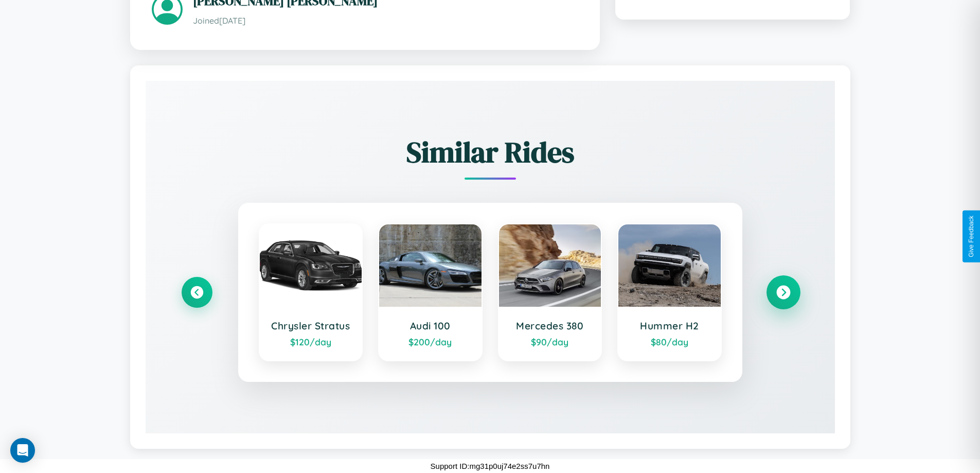  Describe the element at coordinates (22, 451) in the screenshot. I see `div: Open Intercom Messenger` at that location.